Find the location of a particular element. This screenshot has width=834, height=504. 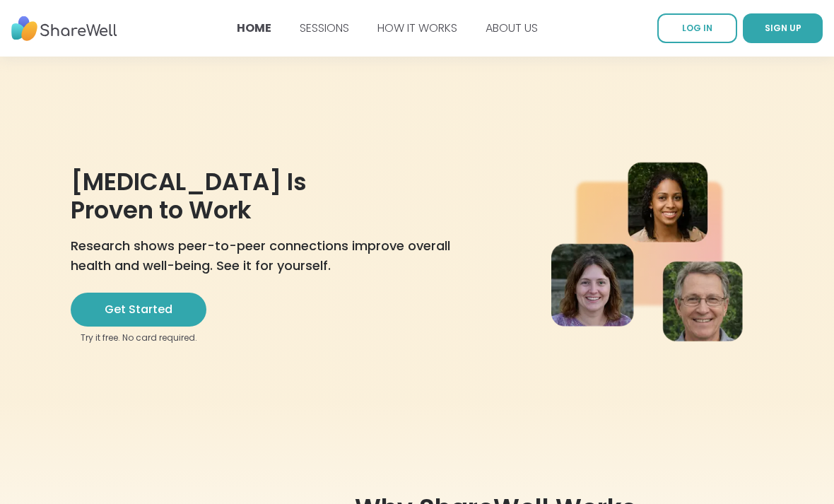

span: Try it free. No card required. is located at coordinates (138, 338).